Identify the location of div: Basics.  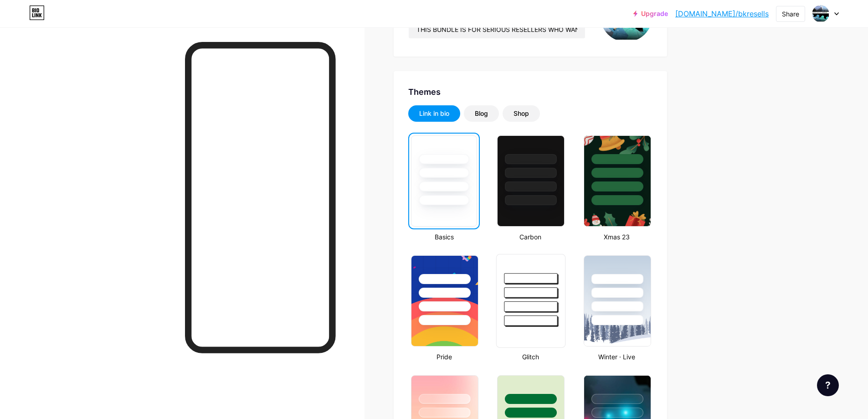
(444, 237).